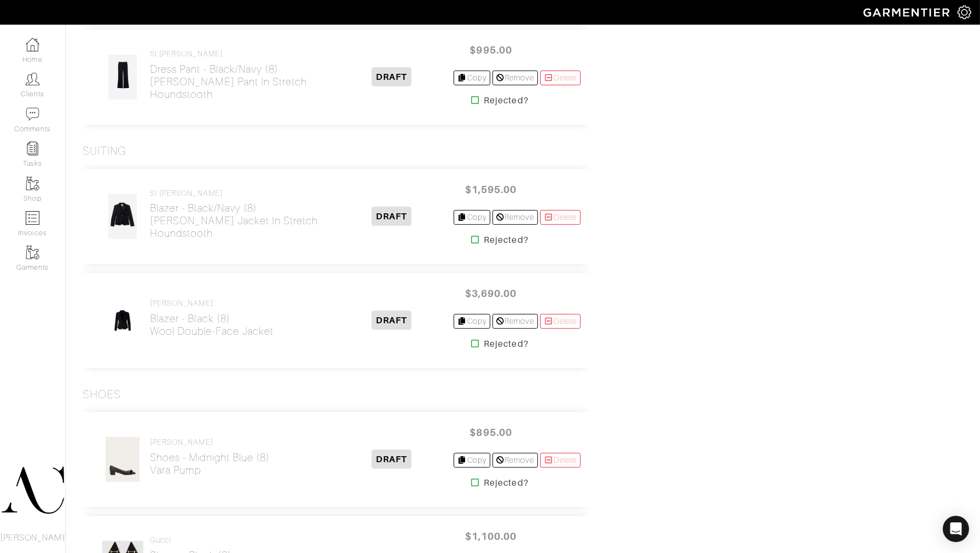 The image size is (980, 553). What do you see at coordinates (105, 151) in the screenshot?
I see `h3: Suiting` at bounding box center [105, 151].